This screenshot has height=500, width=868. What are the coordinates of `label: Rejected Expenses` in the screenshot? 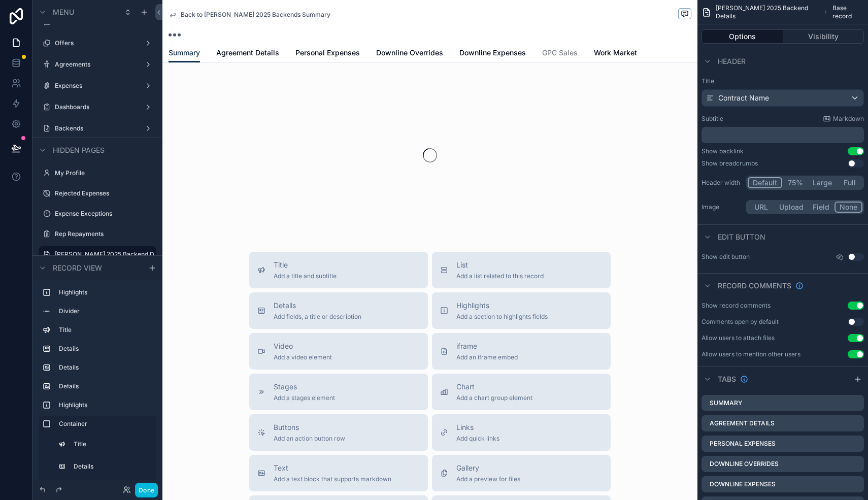 It's located at (102, 193).